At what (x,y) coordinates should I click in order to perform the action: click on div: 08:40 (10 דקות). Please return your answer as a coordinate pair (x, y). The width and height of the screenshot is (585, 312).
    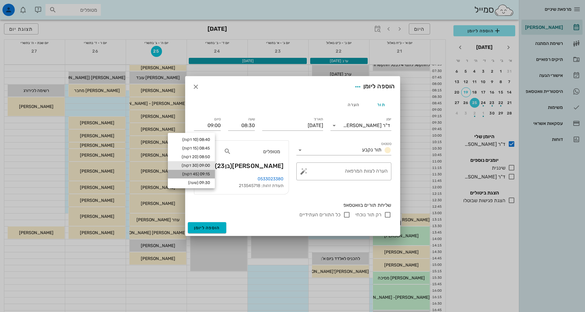
    Looking at the image, I should click on (191, 139).